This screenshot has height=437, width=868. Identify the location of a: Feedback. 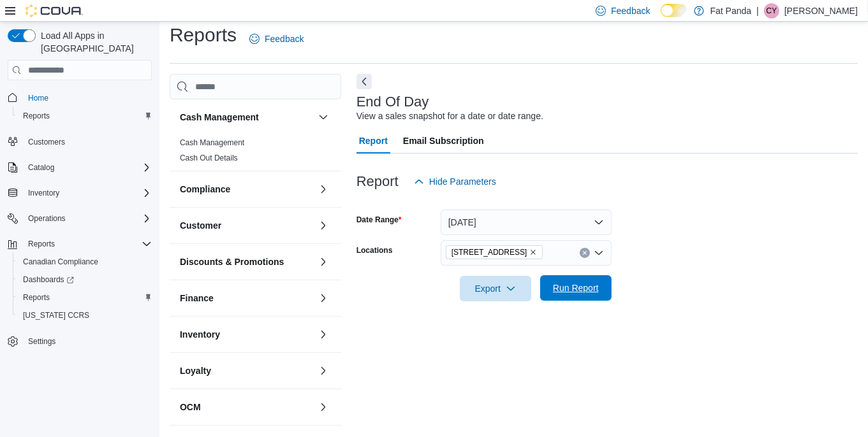
(276, 39).